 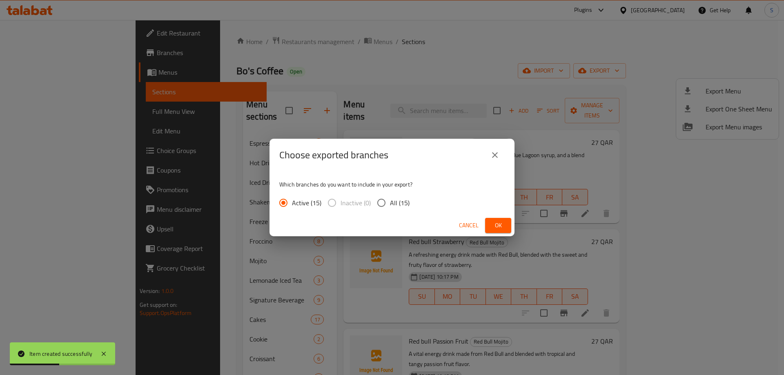 What do you see at coordinates (469, 225) in the screenshot?
I see `span: Cancel` at bounding box center [469, 225].